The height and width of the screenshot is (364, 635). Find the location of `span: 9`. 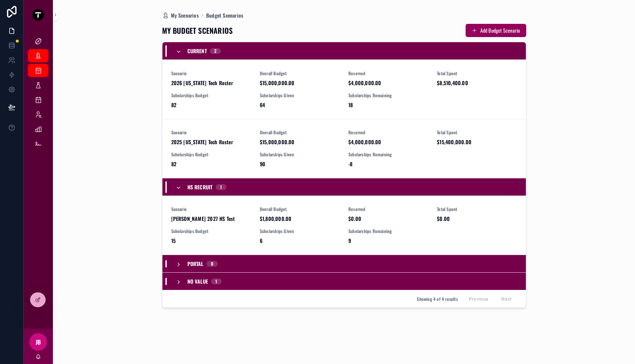

span: 9 is located at coordinates (388, 241).